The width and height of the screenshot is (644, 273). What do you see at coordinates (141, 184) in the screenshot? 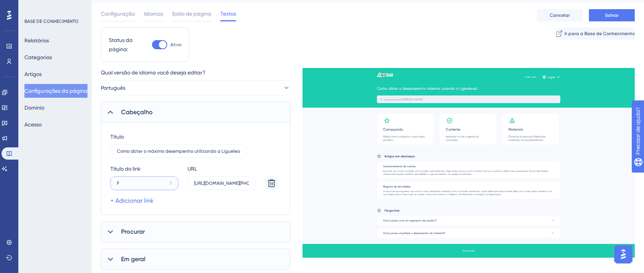
I see `input: 7` at bounding box center [141, 184].